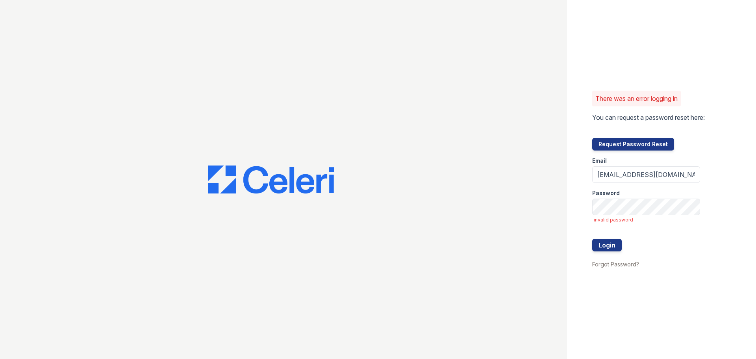  What do you see at coordinates (607, 245) in the screenshot?
I see `button: Login` at bounding box center [607, 245].